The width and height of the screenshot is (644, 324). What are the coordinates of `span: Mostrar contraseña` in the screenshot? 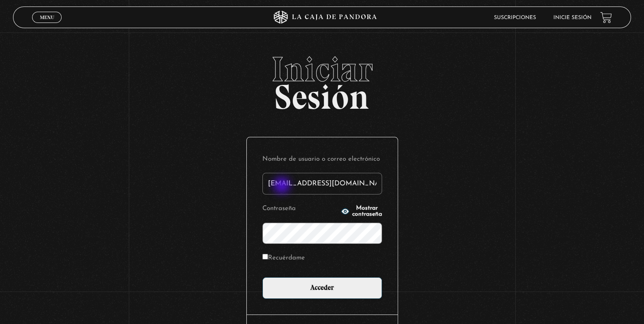 It's located at (367, 212).